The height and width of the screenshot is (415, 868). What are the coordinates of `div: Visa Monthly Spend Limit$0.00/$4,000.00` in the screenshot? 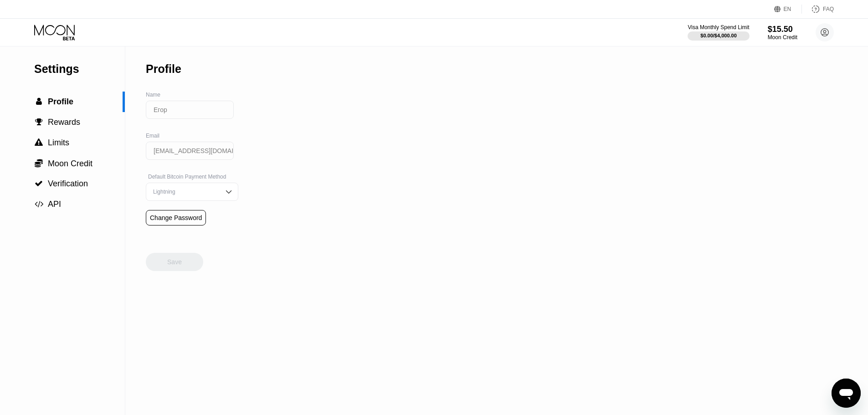 It's located at (718, 33).